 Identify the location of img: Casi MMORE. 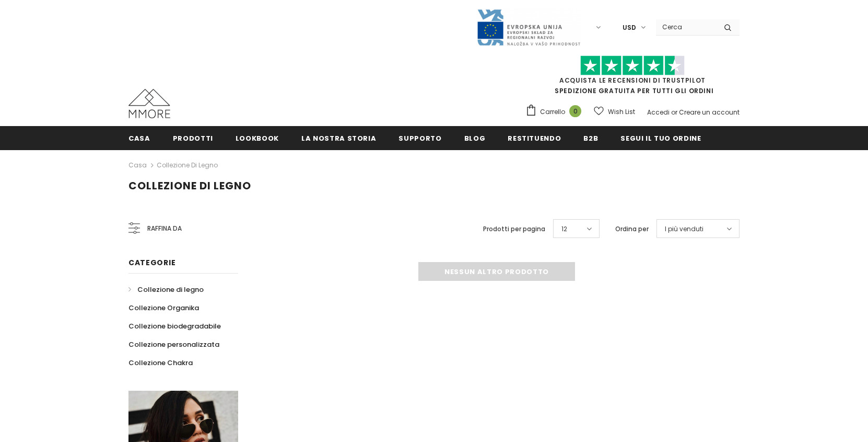
(149, 104).